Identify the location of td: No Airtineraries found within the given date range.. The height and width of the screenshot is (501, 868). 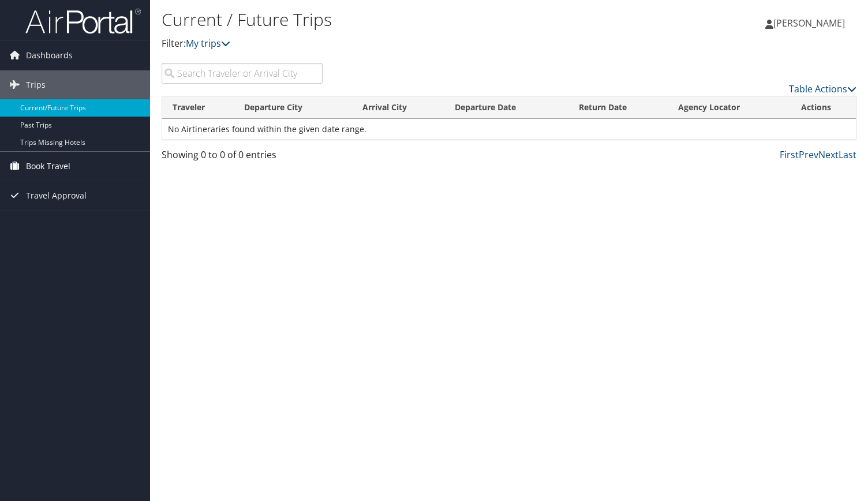
(509, 129).